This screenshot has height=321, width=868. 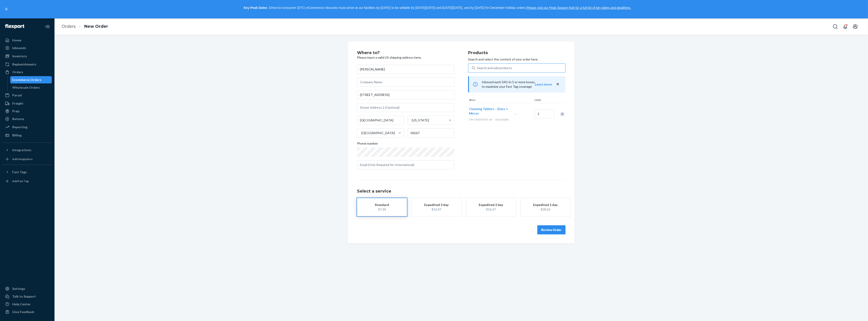 I want to click on div: Billing, so click(x=17, y=135).